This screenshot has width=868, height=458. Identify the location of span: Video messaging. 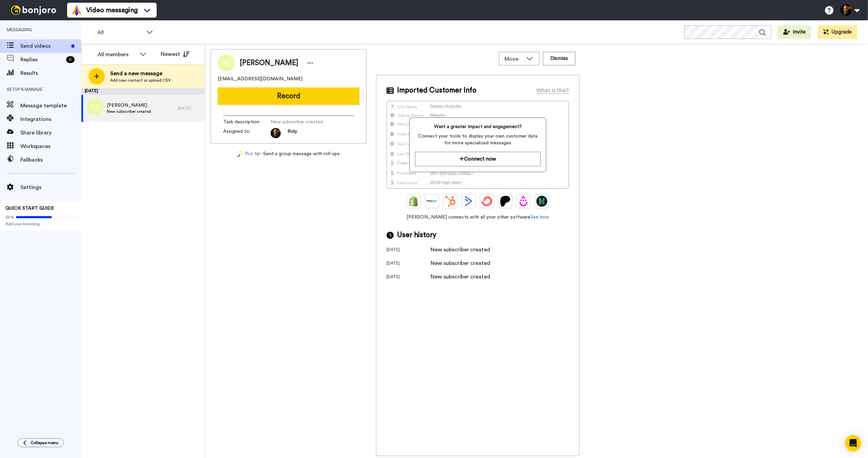
(112, 10).